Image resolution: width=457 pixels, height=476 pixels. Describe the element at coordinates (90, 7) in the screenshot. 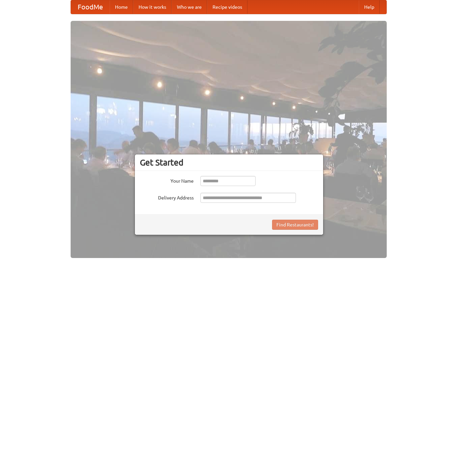

I see `a: FoodMe` at that location.